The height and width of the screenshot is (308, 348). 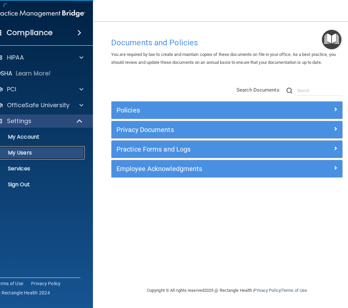 What do you see at coordinates (198, 110) in the screenshot?
I see `h5: Policies` at bounding box center [198, 110].